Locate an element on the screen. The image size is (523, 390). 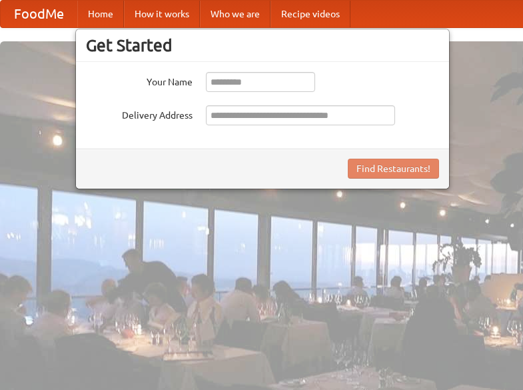
label: Delivery Address is located at coordinates (139, 113).